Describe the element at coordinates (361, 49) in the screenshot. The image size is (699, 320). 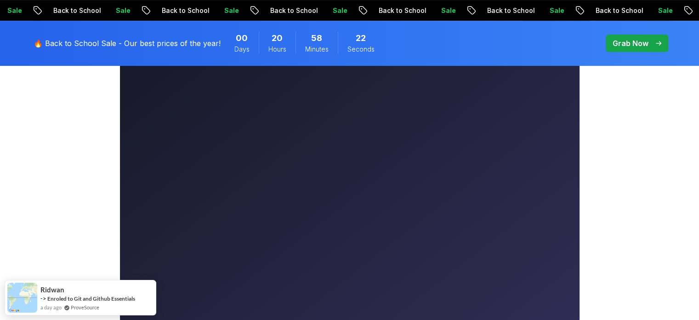
I see `span: Seconds` at that location.